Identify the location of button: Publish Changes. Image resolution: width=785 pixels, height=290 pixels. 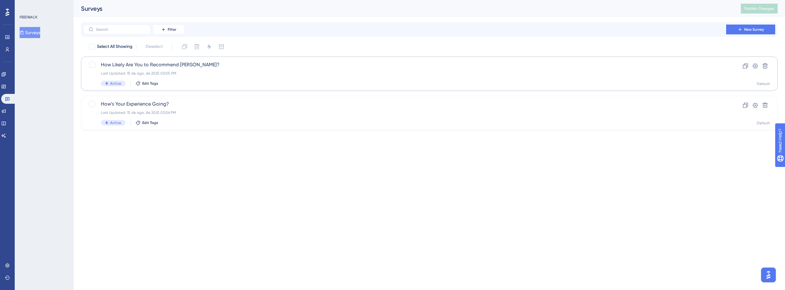
(760, 9).